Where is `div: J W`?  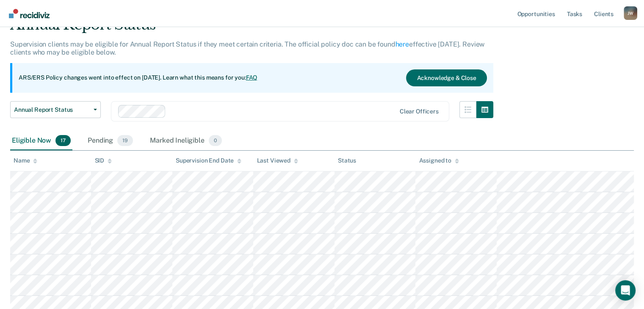 div: J W is located at coordinates (631, 13).